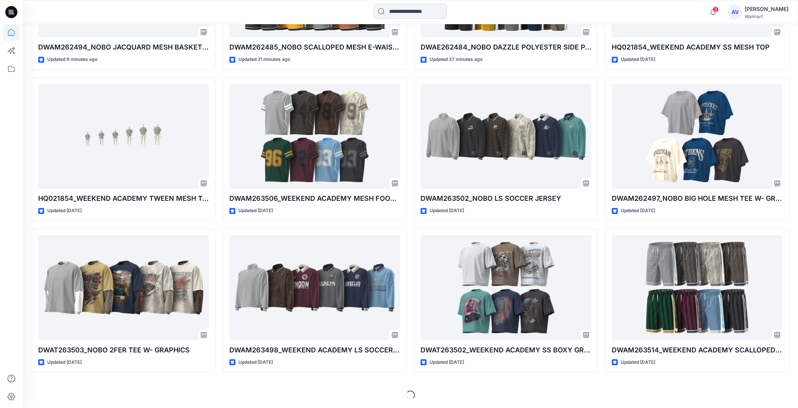 The height and width of the screenshot is (408, 798). What do you see at coordinates (315, 136) in the screenshot?
I see `a: DWAM263506_WEEKEND ACADEMY MESH FOOTBALL JERSEY` at bounding box center [315, 136].